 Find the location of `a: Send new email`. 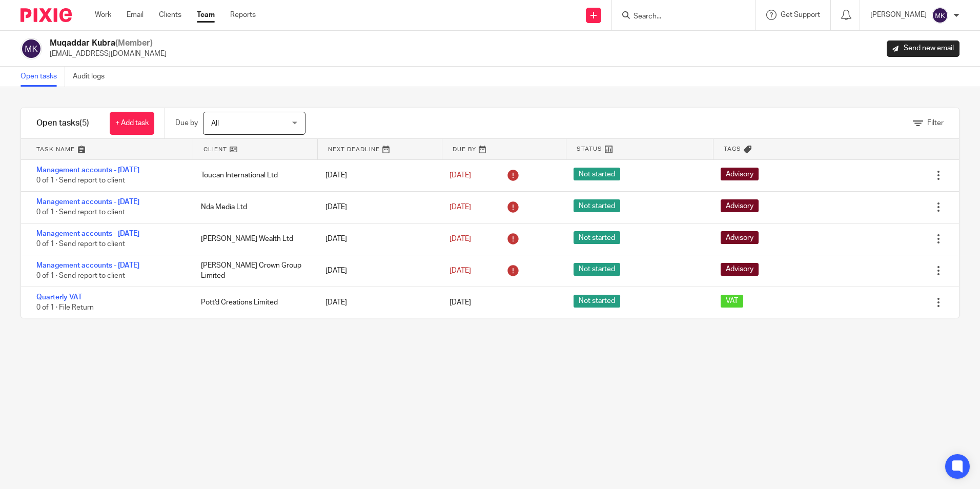

a: Send new email is located at coordinates (923, 48).